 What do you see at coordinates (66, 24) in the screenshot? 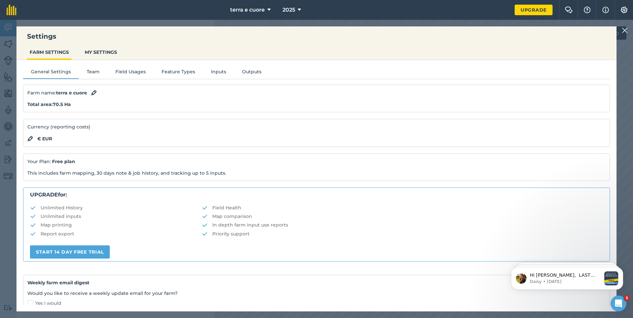
I see `div: message notification from Daisy, 6w ago. Hi ROBIN, LAST DAY, GO PRO for less 🎉 Sign up via our we...` at bounding box center [66, 24].